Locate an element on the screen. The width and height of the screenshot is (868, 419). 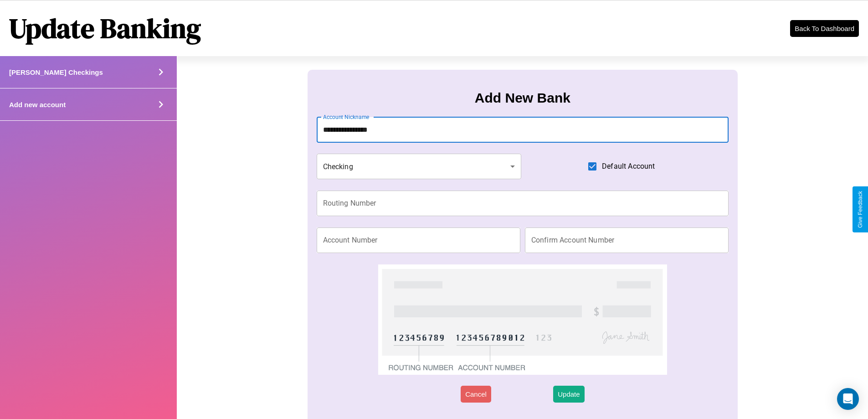
h1: Update Banking is located at coordinates (105, 29).